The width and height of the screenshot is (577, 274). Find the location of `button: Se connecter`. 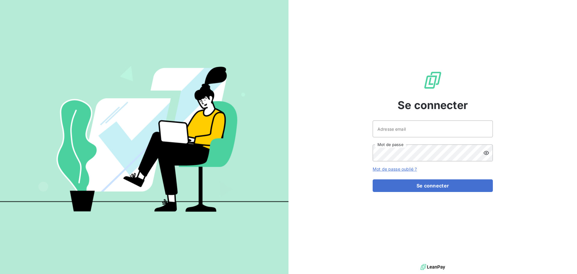

button: Se connecter is located at coordinates (433, 186).